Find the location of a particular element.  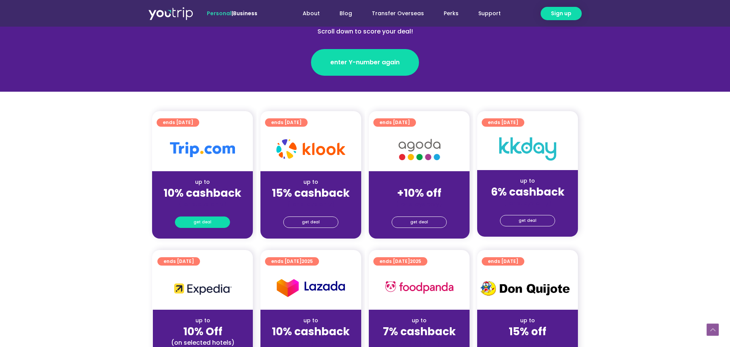

span: enter Y-number again is located at coordinates (365, 62).